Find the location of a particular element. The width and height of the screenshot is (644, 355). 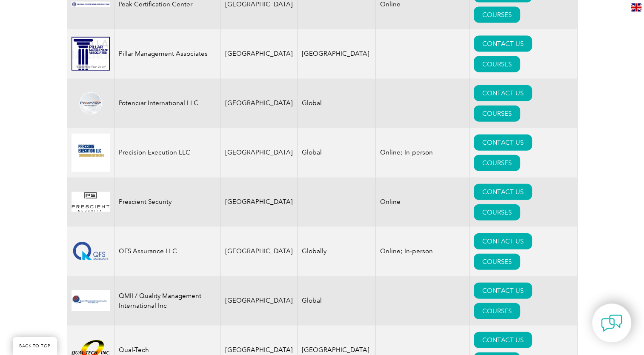

img: 112a24ac-d9bc-ea11-a814-000d3a79823d-logo.gif is located at coordinates (91, 54).